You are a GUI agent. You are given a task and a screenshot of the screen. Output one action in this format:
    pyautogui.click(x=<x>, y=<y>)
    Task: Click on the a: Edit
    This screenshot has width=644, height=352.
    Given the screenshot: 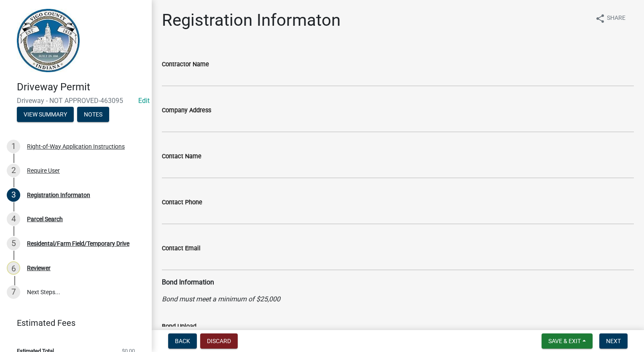 What is the action you would take?
    pyautogui.click(x=144, y=101)
    